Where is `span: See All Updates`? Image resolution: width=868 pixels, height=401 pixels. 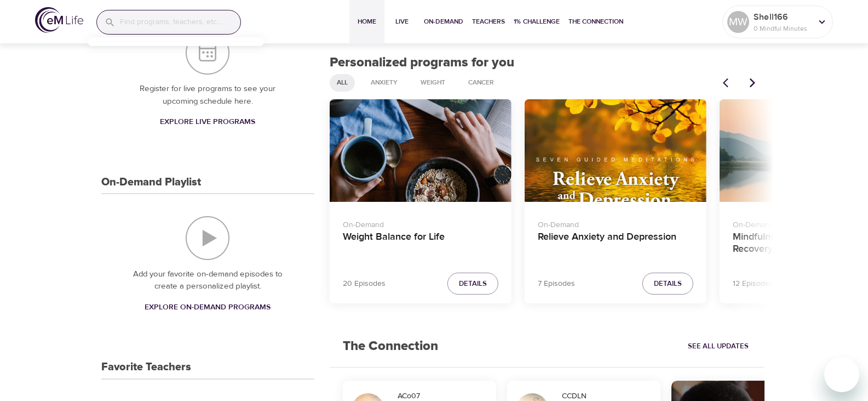
span: See All Updates is located at coordinates (718, 346).